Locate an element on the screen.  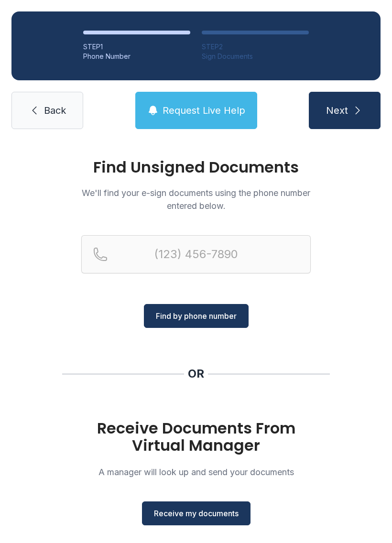
h1: Receive Documents From Virtual Manager is located at coordinates (196, 437).